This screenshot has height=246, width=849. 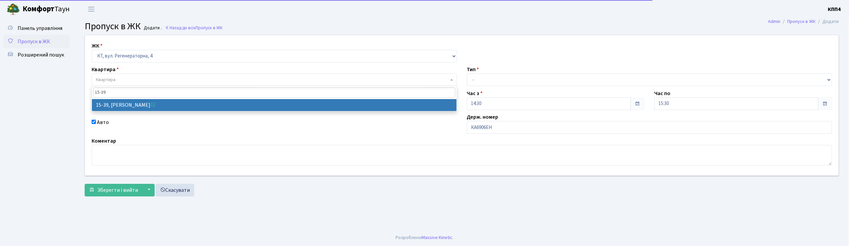 What do you see at coordinates (103, 122) in the screenshot?
I see `label: Авто` at bounding box center [103, 122].